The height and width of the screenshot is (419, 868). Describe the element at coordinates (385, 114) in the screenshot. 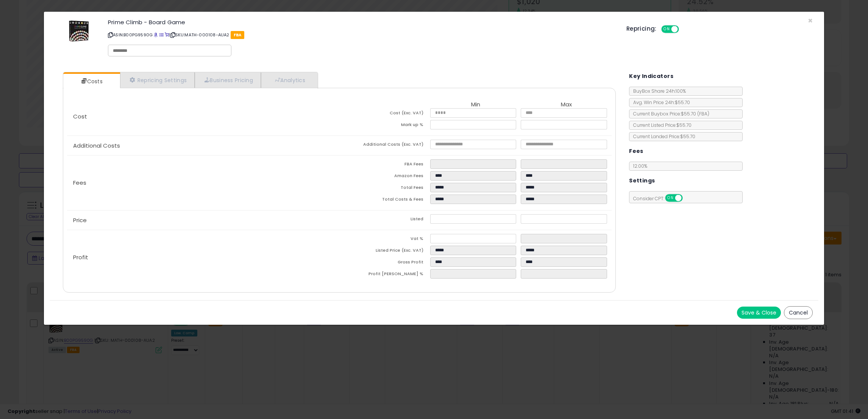

I see `td: Cost (Exc. VAT)` at that location.